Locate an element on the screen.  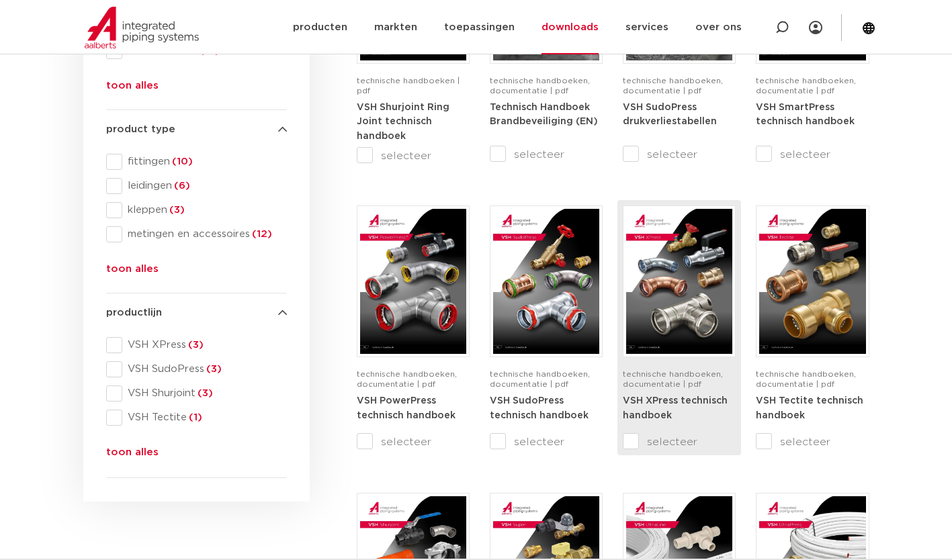
span: leidingen is located at coordinates (204, 186).